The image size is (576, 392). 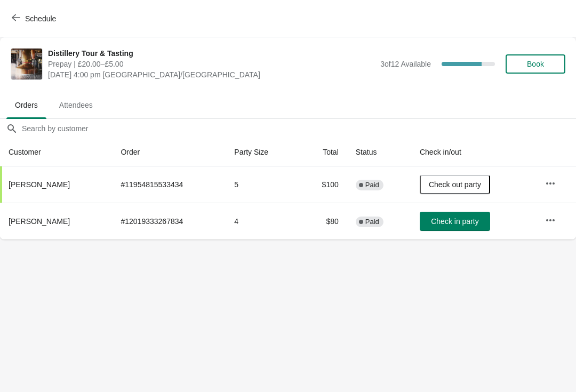 I want to click on span: Book, so click(x=536, y=64).